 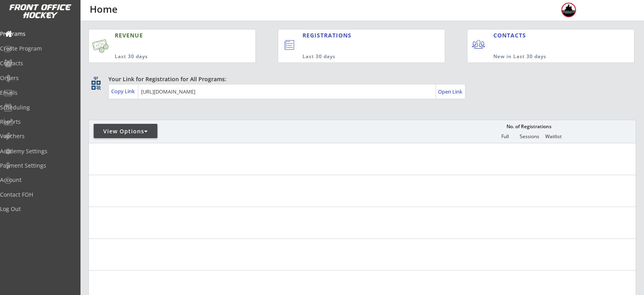 What do you see at coordinates (125, 132) in the screenshot?
I see `div: View Options` at bounding box center [125, 132].